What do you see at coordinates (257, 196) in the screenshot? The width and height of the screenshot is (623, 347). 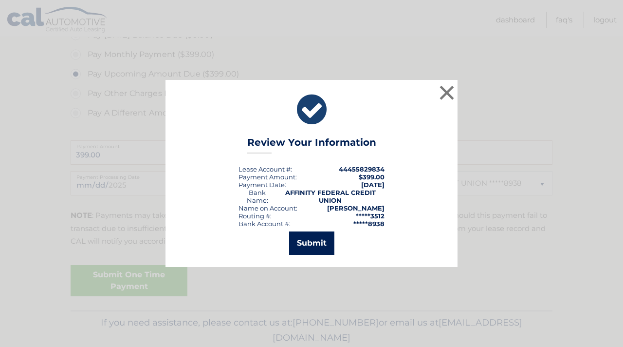 I see `div: Bank Name:` at bounding box center [257, 196].